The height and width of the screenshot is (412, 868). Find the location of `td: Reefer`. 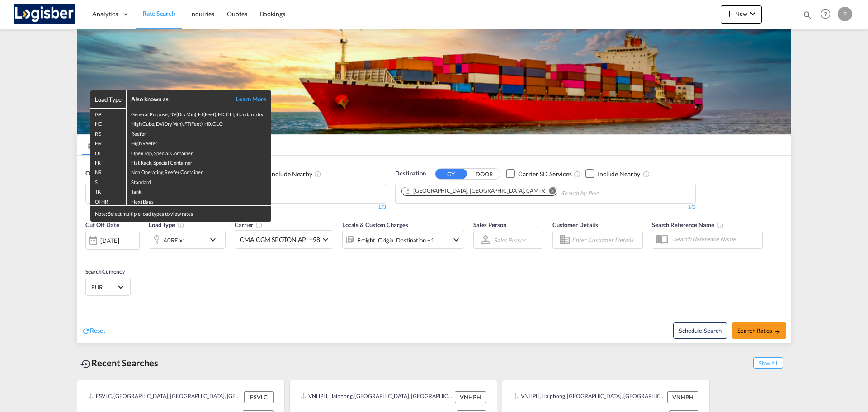

td: Reefer is located at coordinates (199, 133).